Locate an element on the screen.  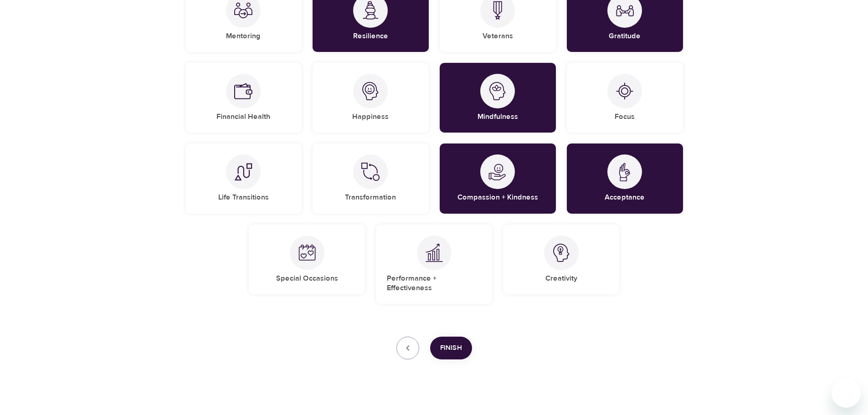
h5: Life Transitions is located at coordinates (243, 197).